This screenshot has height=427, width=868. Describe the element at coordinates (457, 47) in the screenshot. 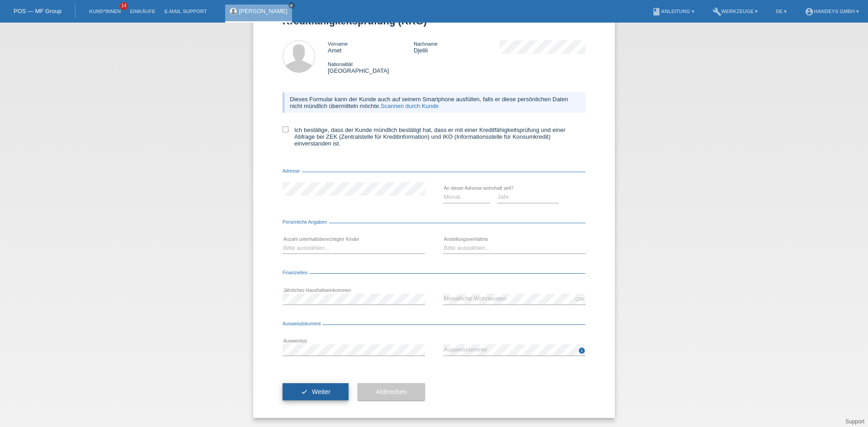

I see `div: Djelili` at that location.